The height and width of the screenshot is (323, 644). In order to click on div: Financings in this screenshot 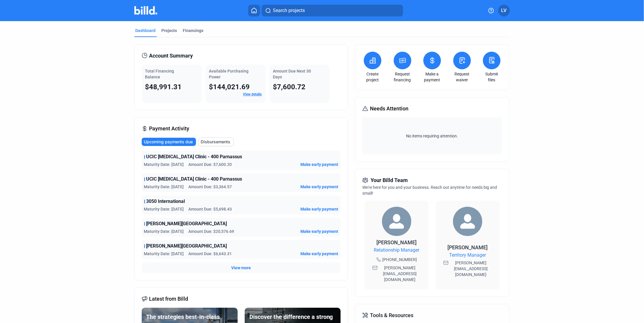, I will do `click(193, 30)`.